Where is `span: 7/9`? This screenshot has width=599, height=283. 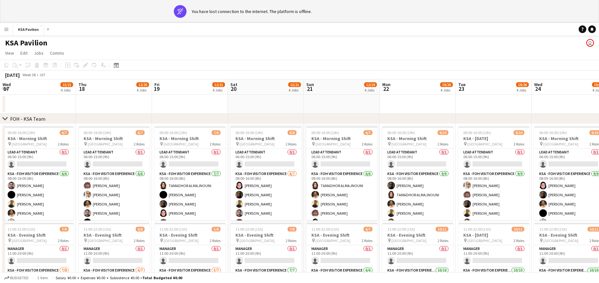
span: 7/9 is located at coordinates (64, 229).